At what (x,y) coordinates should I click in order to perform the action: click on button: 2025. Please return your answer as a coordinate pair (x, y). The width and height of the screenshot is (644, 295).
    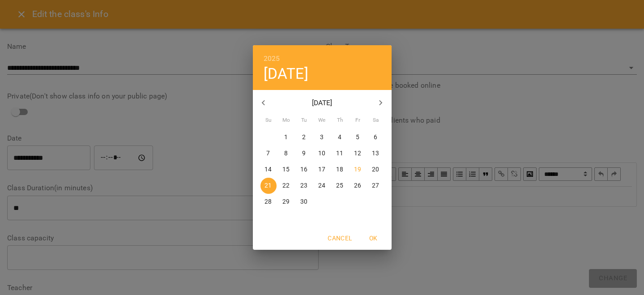
    Looking at the image, I should click on (272, 58).